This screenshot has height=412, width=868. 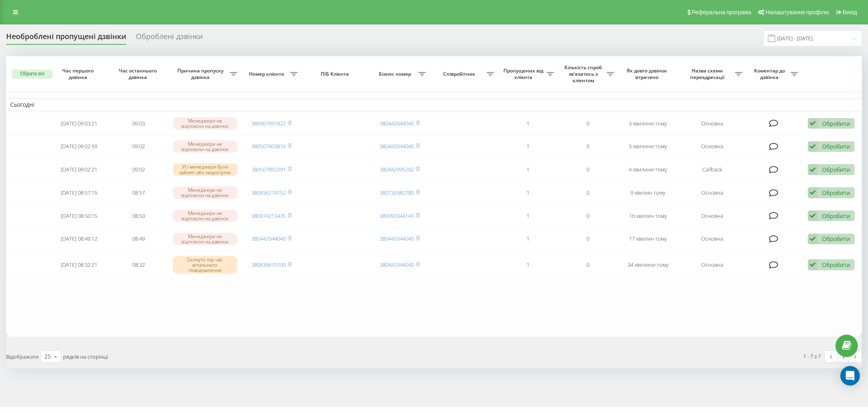 I want to click on td: 4 хвилини тому, so click(x=648, y=169).